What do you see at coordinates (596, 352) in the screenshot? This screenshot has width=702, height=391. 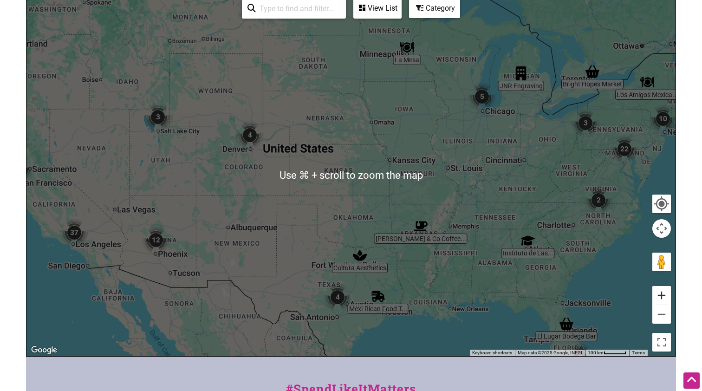 I see `span: 100 km` at bounding box center [596, 352].